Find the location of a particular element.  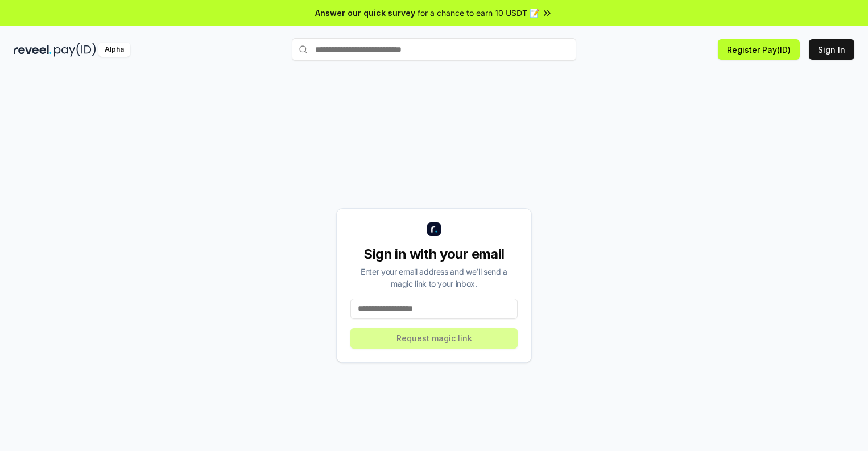

span: Answer our quick survey is located at coordinates (365, 13).